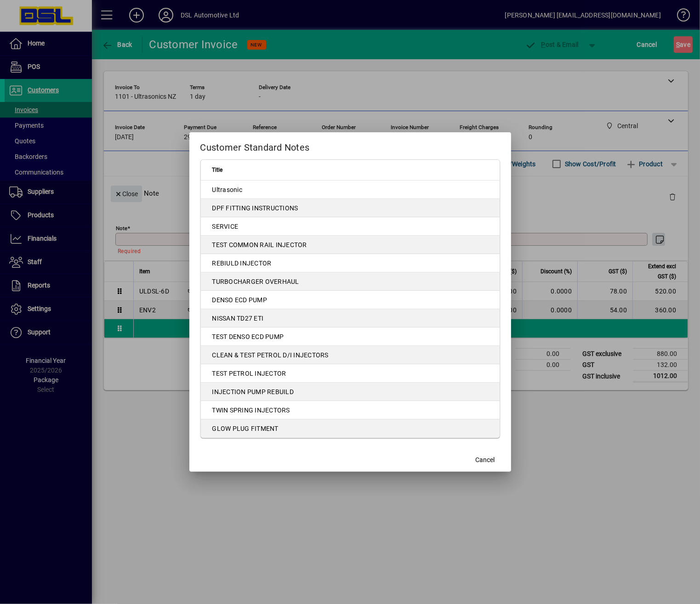 The height and width of the screenshot is (604, 700). What do you see at coordinates (486, 460) in the screenshot?
I see `button: Cancel` at bounding box center [486, 460].